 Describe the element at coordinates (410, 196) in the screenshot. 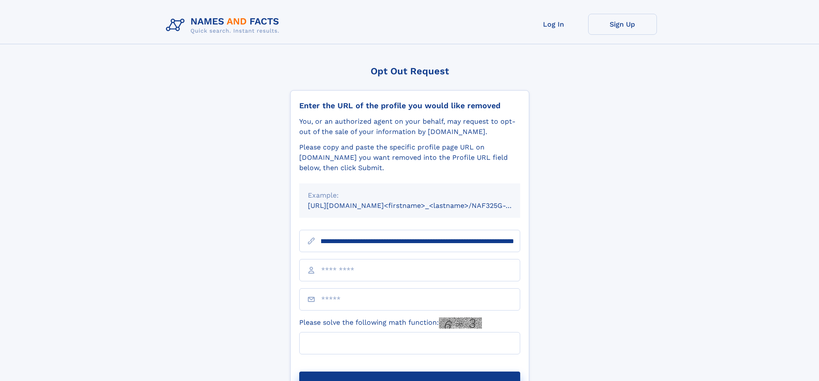

I see `div: Example:` at that location.